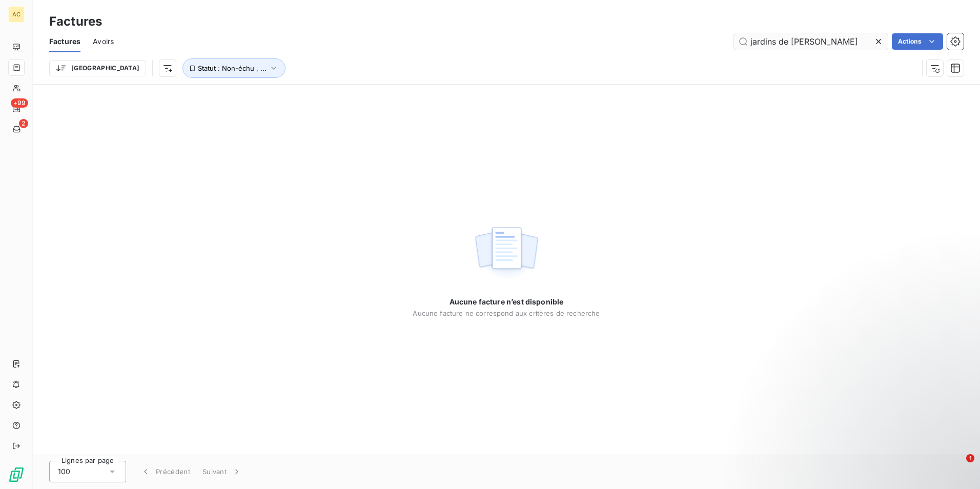 Image resolution: width=980 pixels, height=489 pixels. Describe the element at coordinates (970, 458) in the screenshot. I see `span: 1` at that location.